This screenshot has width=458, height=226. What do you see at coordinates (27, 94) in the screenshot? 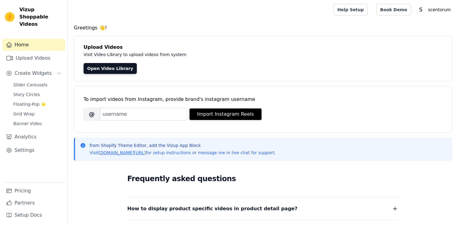
I see `span: Story Circles` at bounding box center [27, 94].